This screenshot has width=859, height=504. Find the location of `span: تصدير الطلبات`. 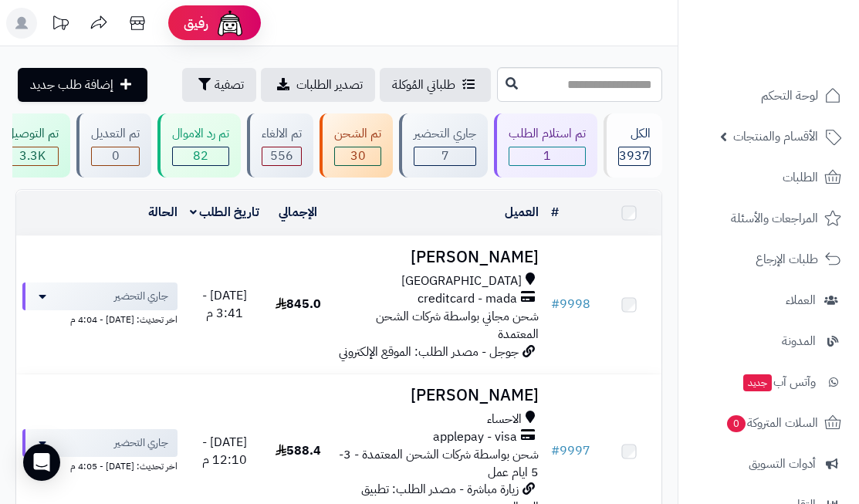

span: تصدير الطلبات is located at coordinates (330, 85).